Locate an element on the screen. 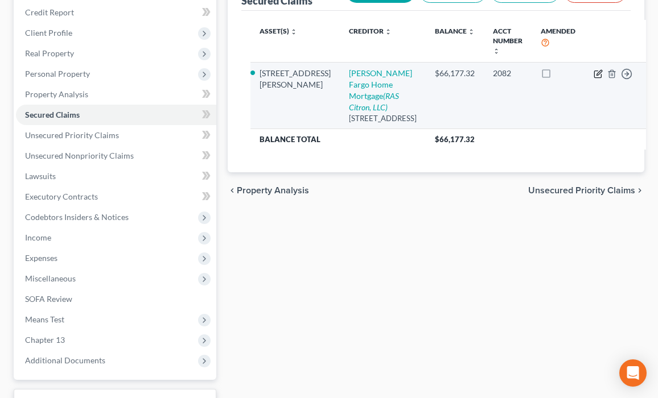 The image size is (658, 398). span: Chapter 13 is located at coordinates (45, 340).